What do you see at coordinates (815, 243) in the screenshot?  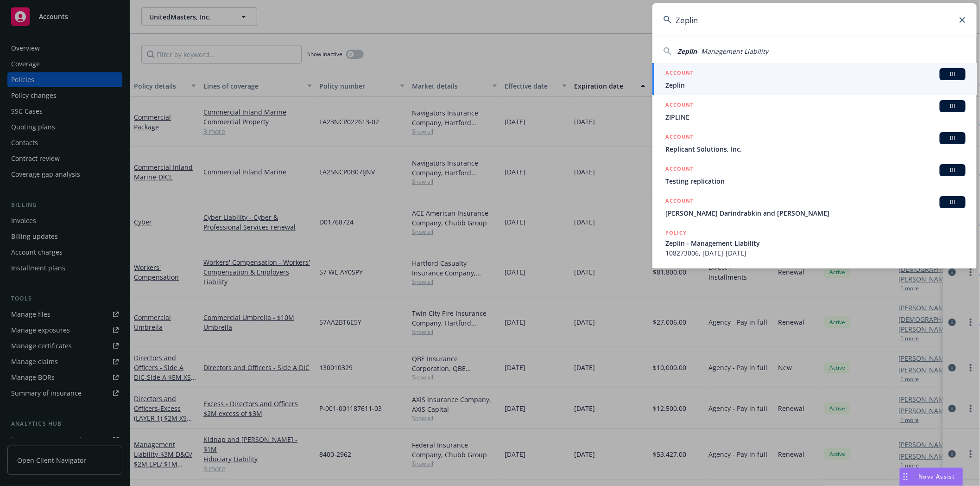 I see `span: Zeplin - Management Liability` at bounding box center [815, 243].